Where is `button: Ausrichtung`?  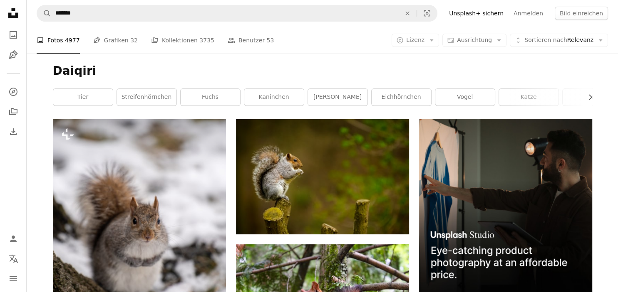 button: Ausrichtung is located at coordinates (474, 40).